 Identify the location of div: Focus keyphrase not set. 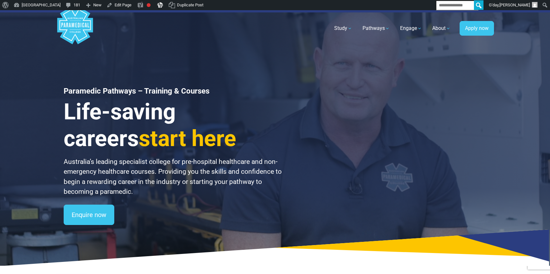
(149, 5).